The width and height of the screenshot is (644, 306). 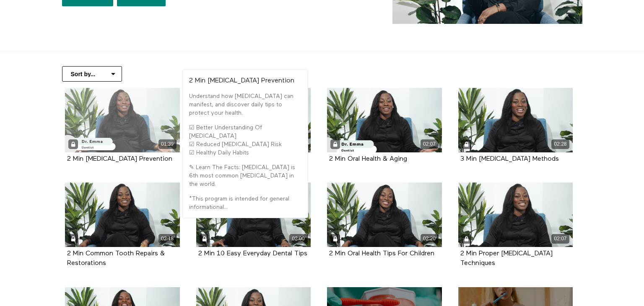 I want to click on div: 02:00, so click(x=298, y=239).